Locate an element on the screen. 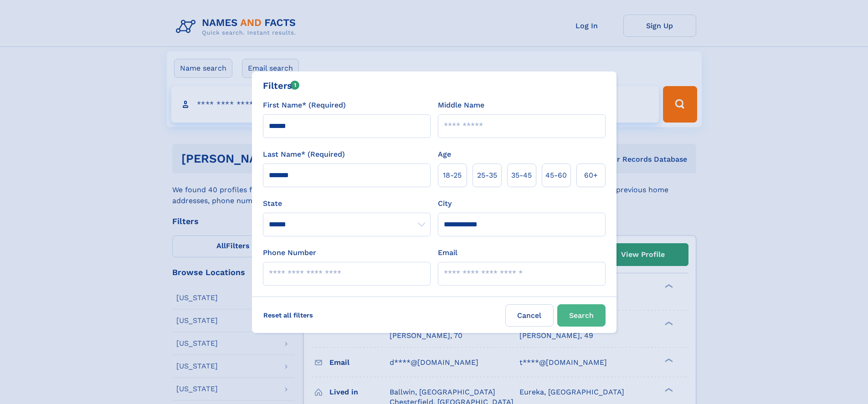 This screenshot has width=868, height=404. label: Last Name* (Required) is located at coordinates (304, 155).